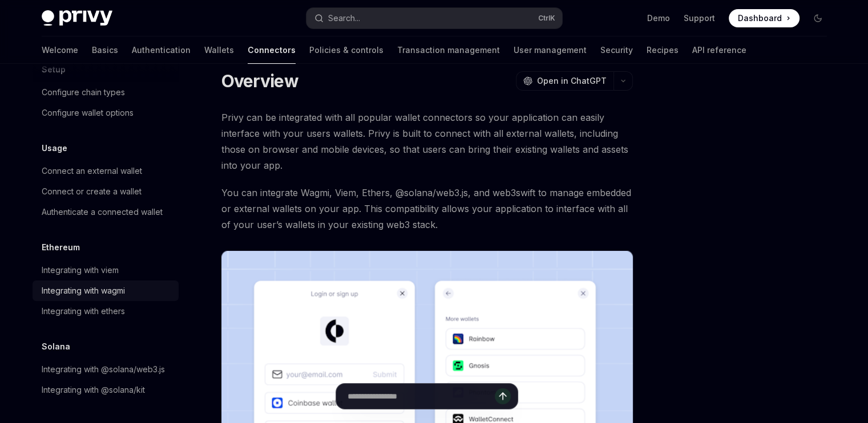  What do you see at coordinates (344, 18) in the screenshot?
I see `div: Search...` at bounding box center [344, 18].